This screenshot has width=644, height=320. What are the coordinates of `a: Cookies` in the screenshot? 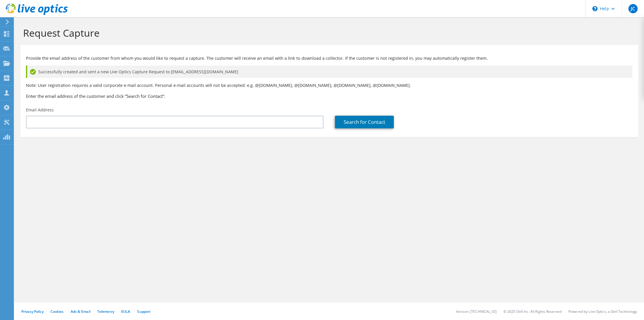 It's located at (57, 311).